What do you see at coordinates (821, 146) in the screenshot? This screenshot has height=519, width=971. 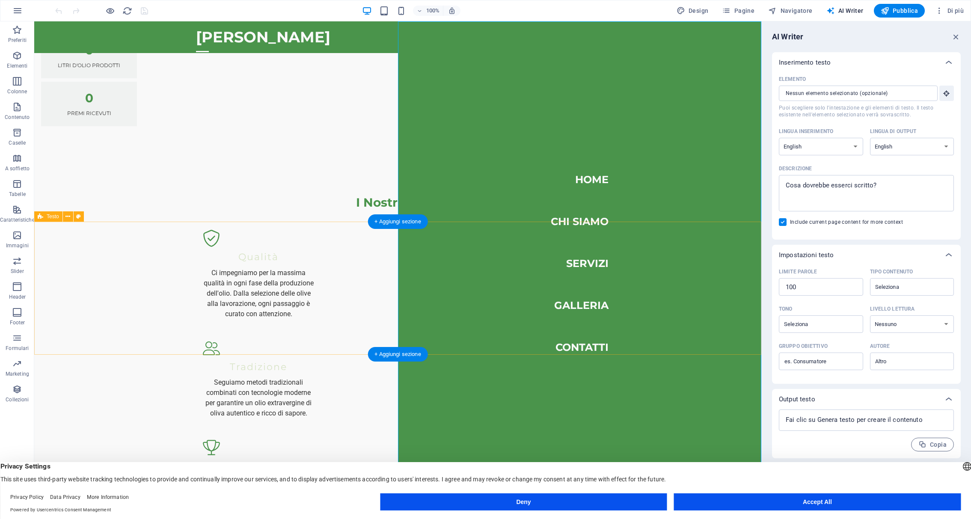 I see `select: Lingua inserimento` at bounding box center [821, 146].